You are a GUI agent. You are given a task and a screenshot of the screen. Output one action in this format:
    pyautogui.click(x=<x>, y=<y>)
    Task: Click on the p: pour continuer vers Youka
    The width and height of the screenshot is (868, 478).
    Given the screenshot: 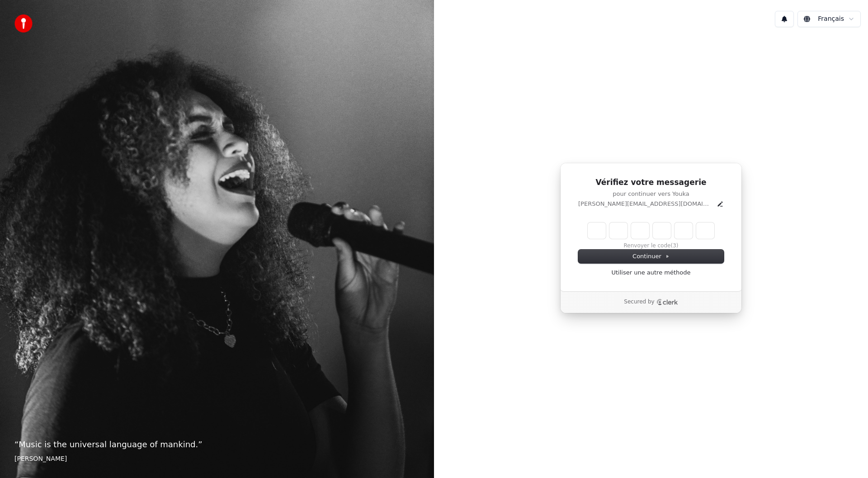 What is the action you would take?
    pyautogui.click(x=651, y=194)
    